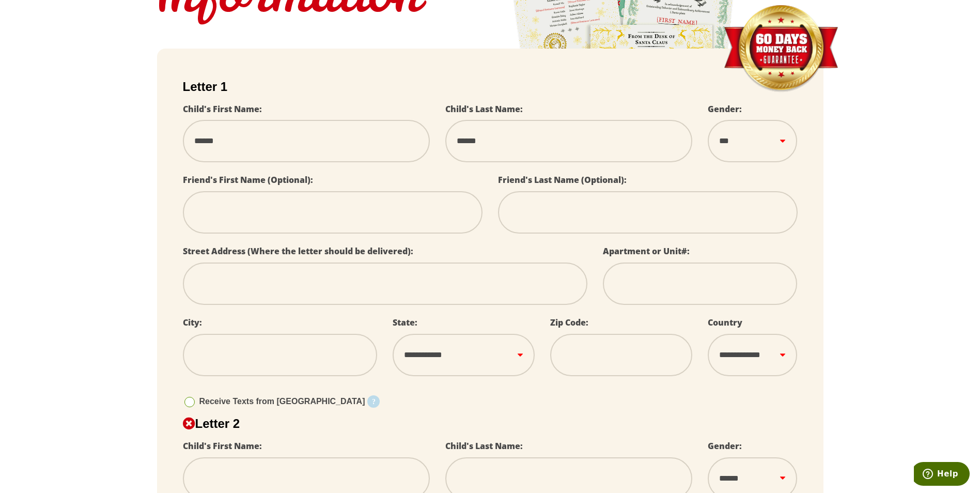  I want to click on h2: Letter 2, so click(490, 424).